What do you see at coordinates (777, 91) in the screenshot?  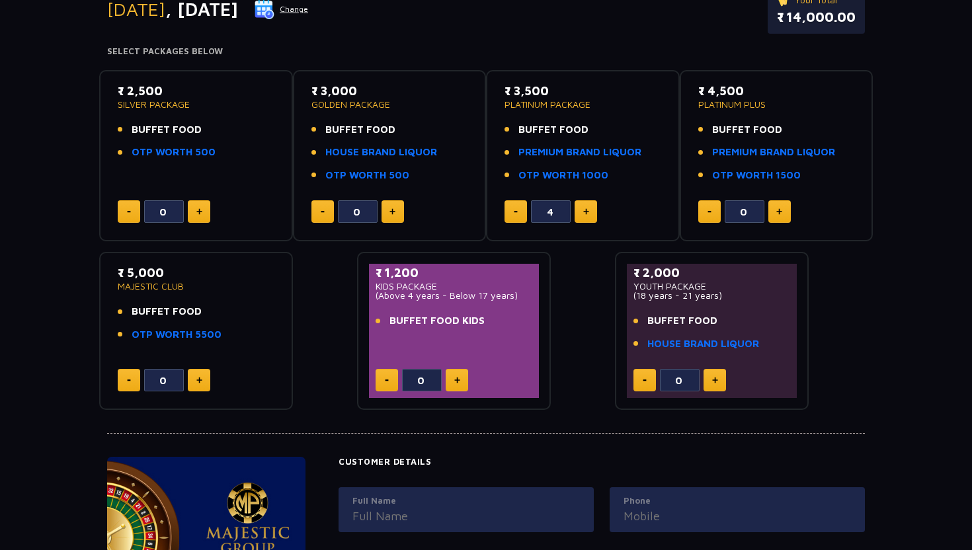 I see `p: ₹ 4,500` at bounding box center [777, 91].